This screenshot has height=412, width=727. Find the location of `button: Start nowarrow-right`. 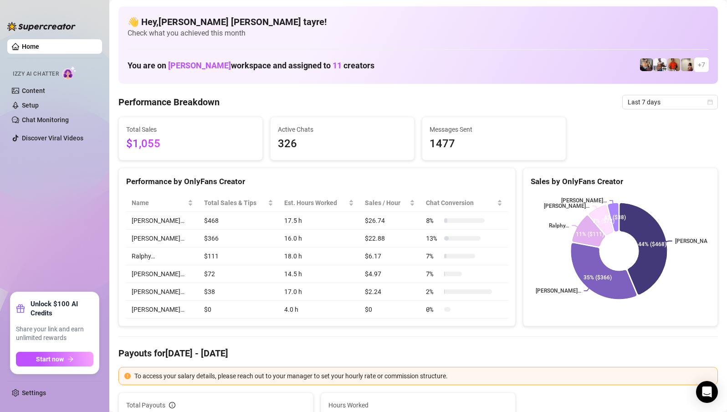

button: Start nowarrow-right is located at coordinates (55, 359).